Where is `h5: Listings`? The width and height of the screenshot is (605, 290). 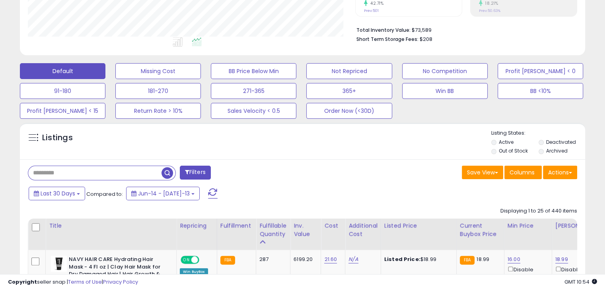
h5: Listings is located at coordinates (57, 138).